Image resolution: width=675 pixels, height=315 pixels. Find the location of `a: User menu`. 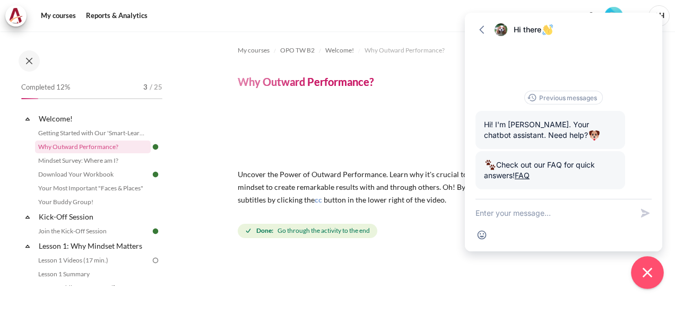

a: User menu is located at coordinates (659, 16).